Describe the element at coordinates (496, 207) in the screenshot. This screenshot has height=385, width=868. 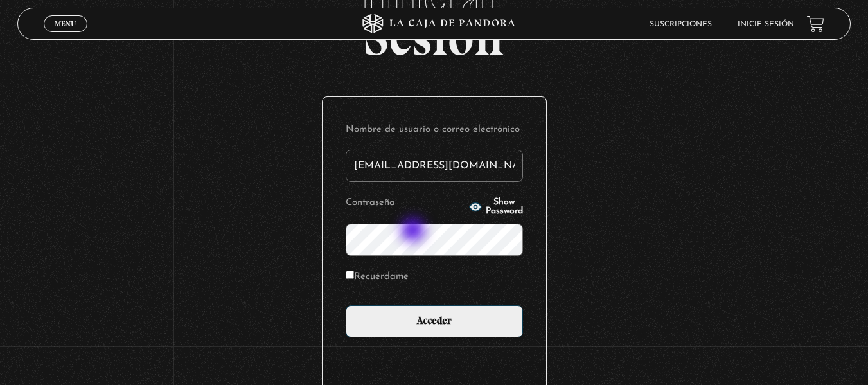
I see `button: Show Password` at that location.